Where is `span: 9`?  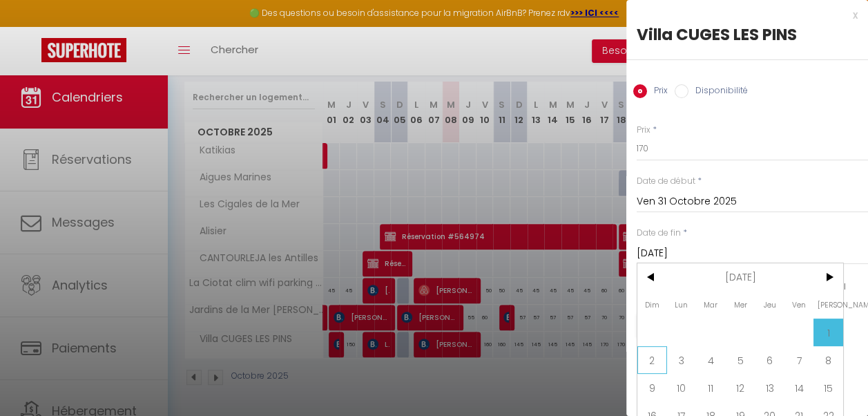
span: 9 is located at coordinates (652, 388).